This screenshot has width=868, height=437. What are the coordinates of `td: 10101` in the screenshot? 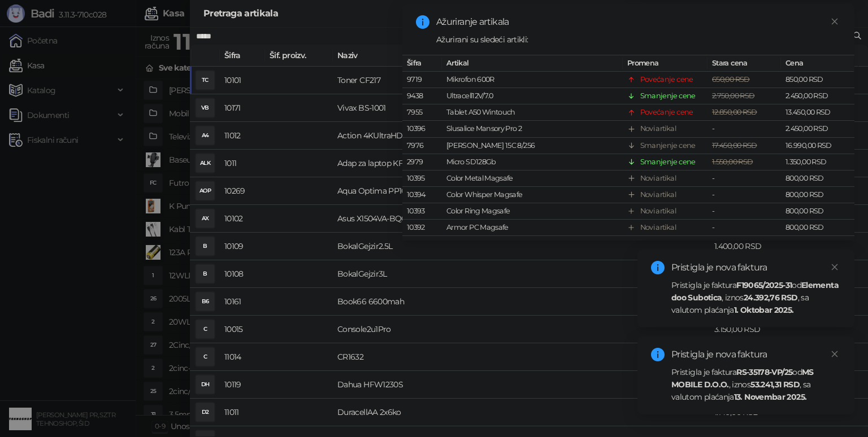 It's located at (243, 80).